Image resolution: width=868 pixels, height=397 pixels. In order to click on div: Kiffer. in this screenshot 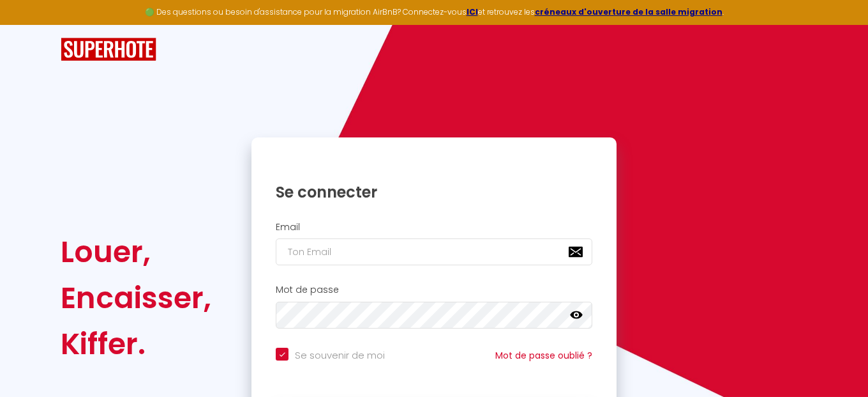, I will do `click(136, 344)`.